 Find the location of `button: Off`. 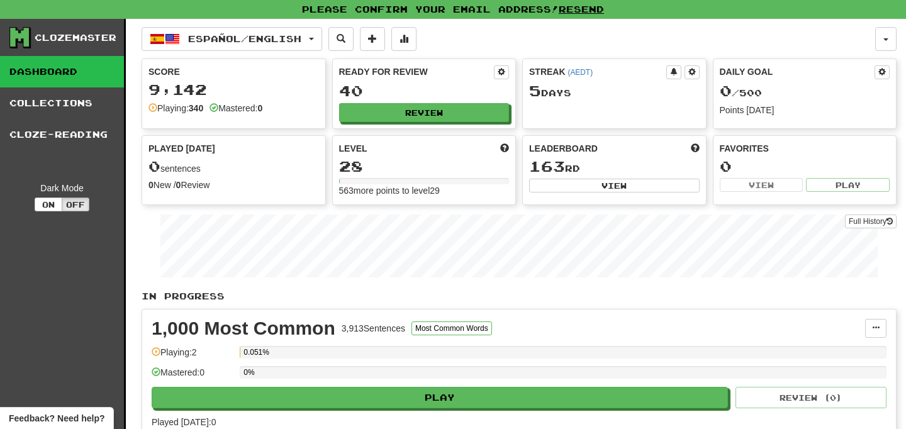

button: Off is located at coordinates (76, 205).